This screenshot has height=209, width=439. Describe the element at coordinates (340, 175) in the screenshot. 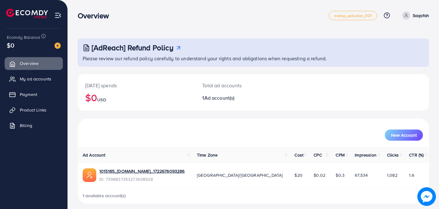

I see `span: $0.3` at that location.